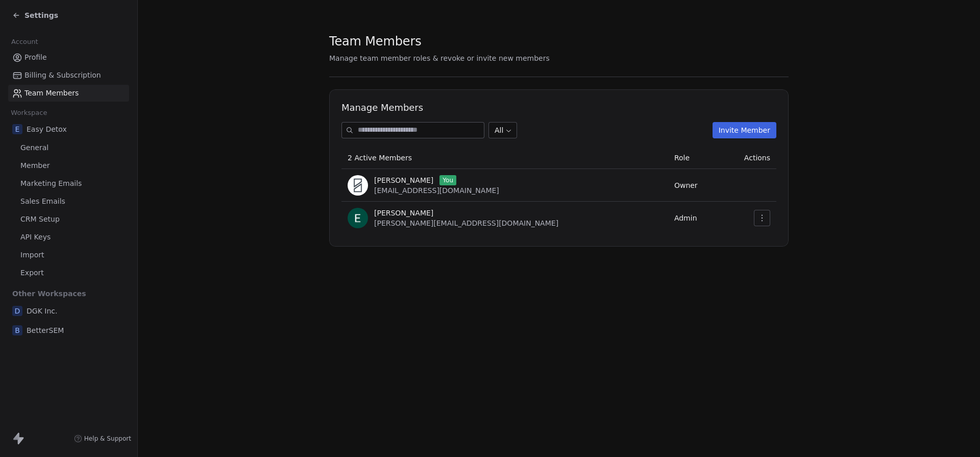 The image size is (980, 457). What do you see at coordinates (108, 438) in the screenshot?
I see `span: Help & Support` at bounding box center [108, 438].